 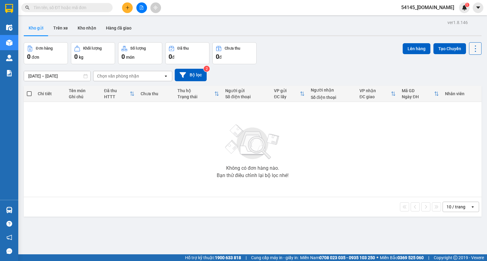 I want to click on div: VP nhận, so click(x=375, y=91).